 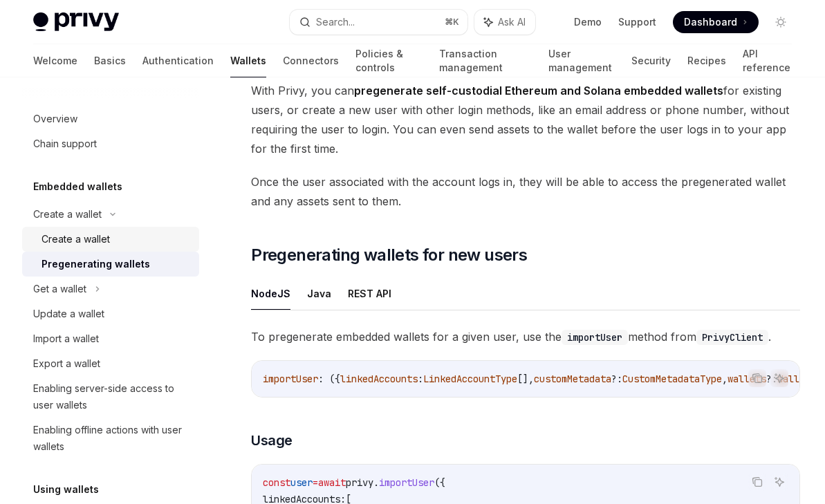 I want to click on span: ⌘ K, so click(x=451, y=22).